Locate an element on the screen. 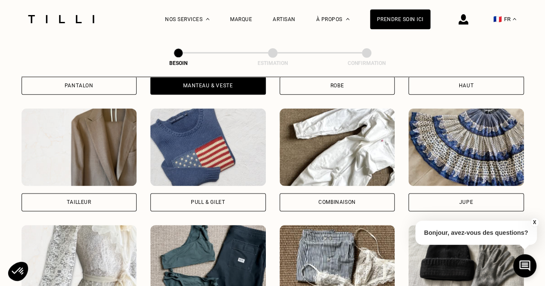  div: Haut is located at coordinates (466, 86).